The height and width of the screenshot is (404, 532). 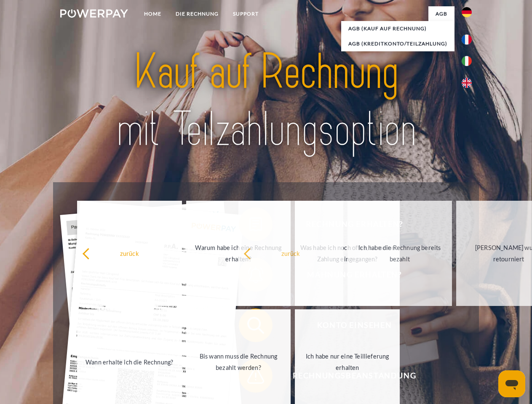 I want to click on img: en, so click(x=466, y=83).